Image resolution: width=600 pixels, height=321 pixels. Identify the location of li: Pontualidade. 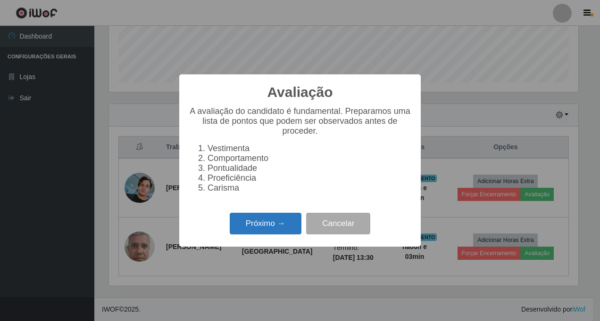
(309, 168).